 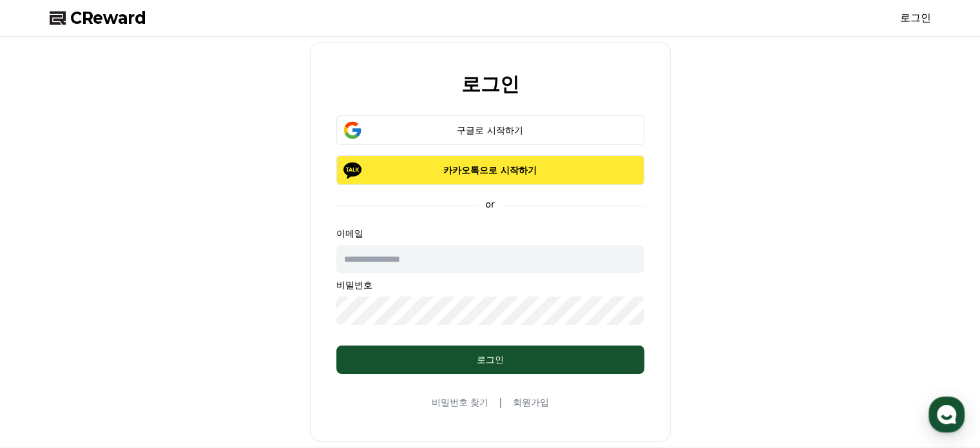 What do you see at coordinates (491, 285) in the screenshot?
I see `p: 비밀번호` at bounding box center [491, 285].